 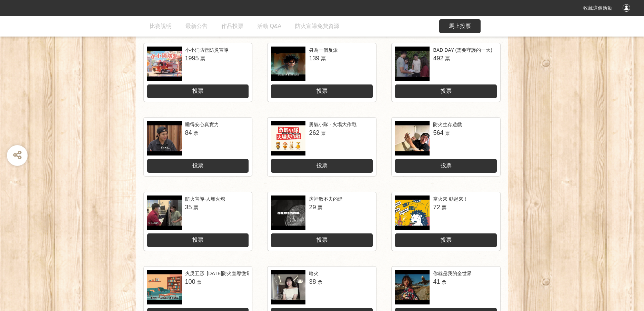 What do you see at coordinates (322, 222) in the screenshot?
I see `a: 房裡散不去的煙29票投票` at bounding box center [322, 222].